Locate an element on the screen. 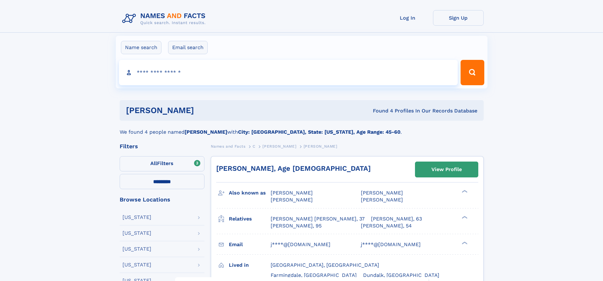 The height and width of the screenshot is (281, 603). span: All is located at coordinates (154, 163).